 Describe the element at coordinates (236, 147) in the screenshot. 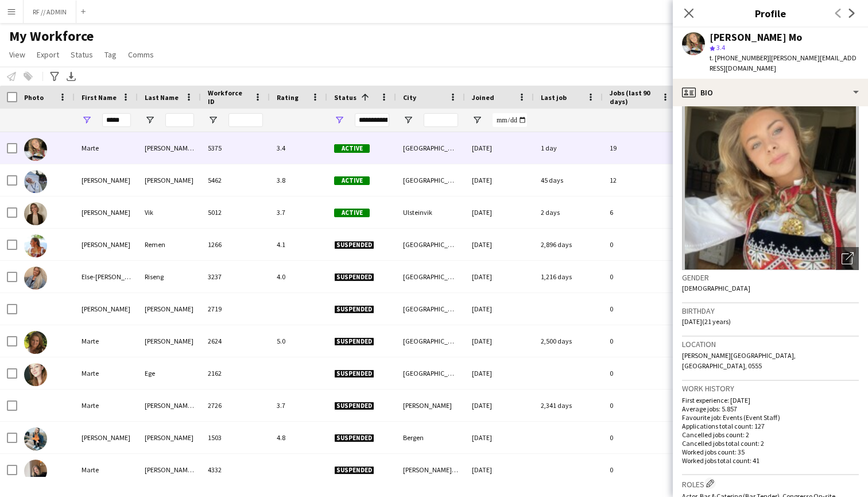

I see `div: 5375` at that location.